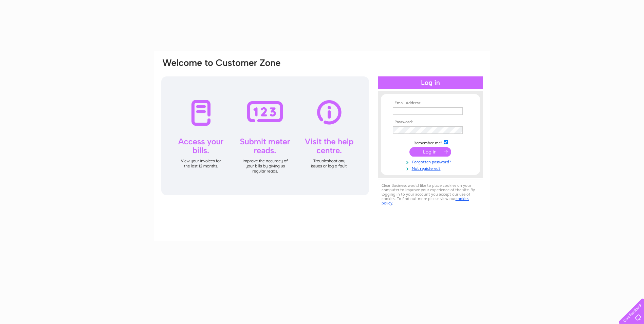  I want to click on th: Email Address:, so click(430, 103).